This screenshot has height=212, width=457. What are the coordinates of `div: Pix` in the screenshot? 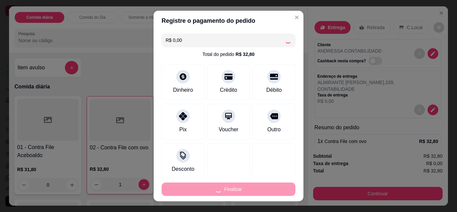 It's located at (183, 129).